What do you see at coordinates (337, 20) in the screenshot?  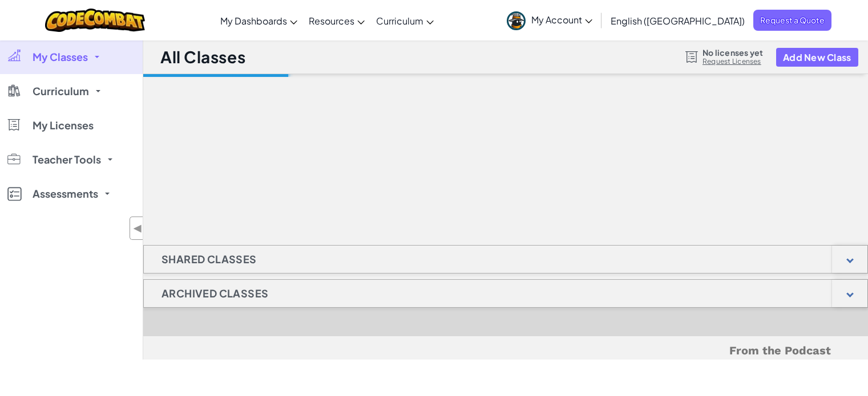 I see `a: Resources` at bounding box center [337, 20].